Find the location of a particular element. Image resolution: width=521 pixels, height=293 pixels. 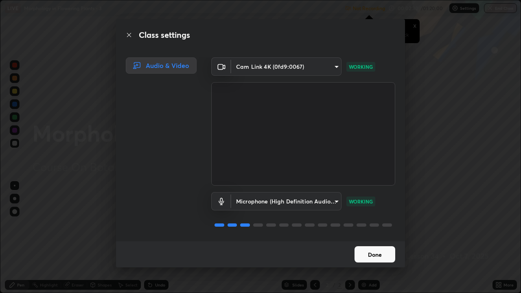

h2: Class settings is located at coordinates (165, 35).